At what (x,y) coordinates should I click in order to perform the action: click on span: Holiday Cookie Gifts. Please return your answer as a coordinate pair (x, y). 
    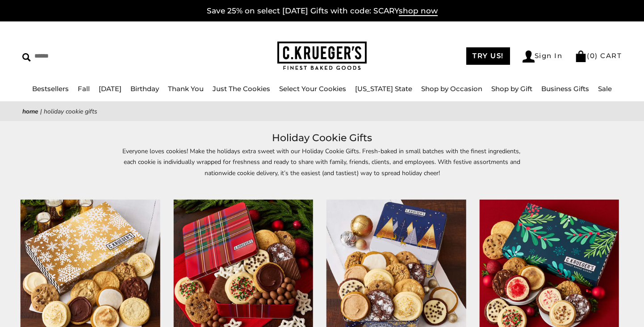
    Looking at the image, I should click on (70, 111).